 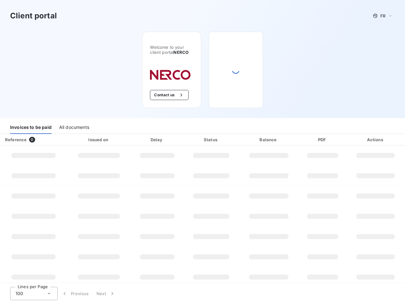 I want to click on img: Company logo, so click(x=170, y=75).